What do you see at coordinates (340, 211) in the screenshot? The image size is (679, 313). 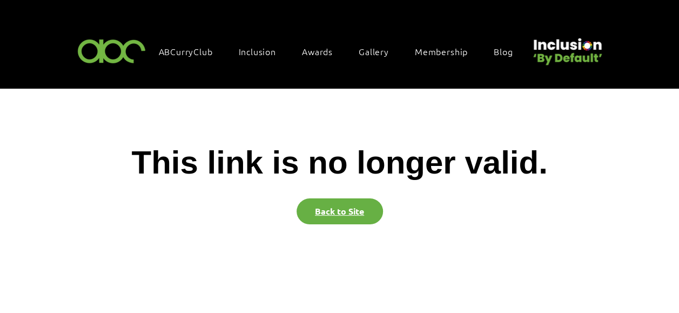 I see `a: Back to Site` at bounding box center [340, 211].